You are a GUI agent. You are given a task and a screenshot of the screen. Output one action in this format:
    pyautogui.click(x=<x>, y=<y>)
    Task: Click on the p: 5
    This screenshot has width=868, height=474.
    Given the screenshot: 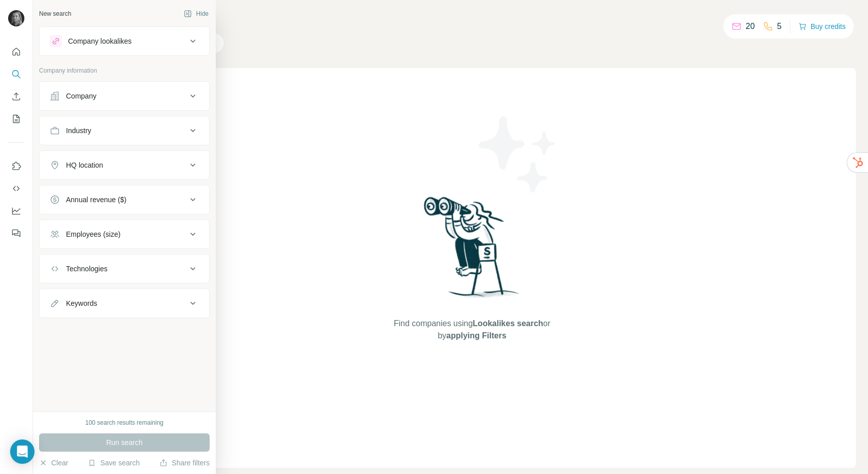 What is the action you would take?
    pyautogui.click(x=779, y=27)
    